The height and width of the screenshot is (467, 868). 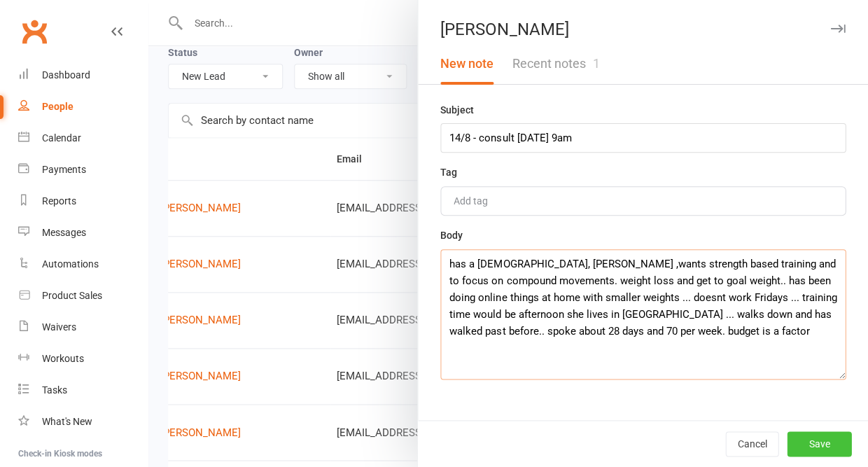 What do you see at coordinates (63, 359) in the screenshot?
I see `div: Workouts` at bounding box center [63, 359].